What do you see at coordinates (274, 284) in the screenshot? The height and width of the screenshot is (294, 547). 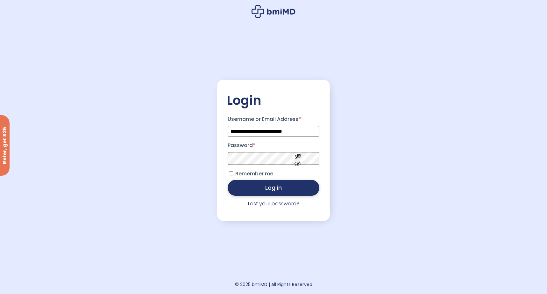 I see `div: © 2025 bmiMD | All Rights Reserved` at bounding box center [274, 284].